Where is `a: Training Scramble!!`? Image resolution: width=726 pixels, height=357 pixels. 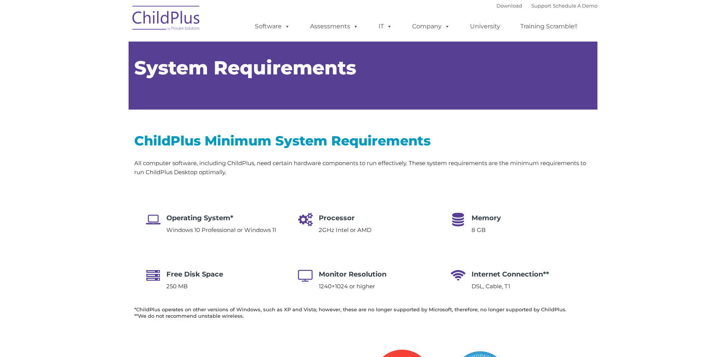 a: Training Scramble!! is located at coordinates (549, 26).